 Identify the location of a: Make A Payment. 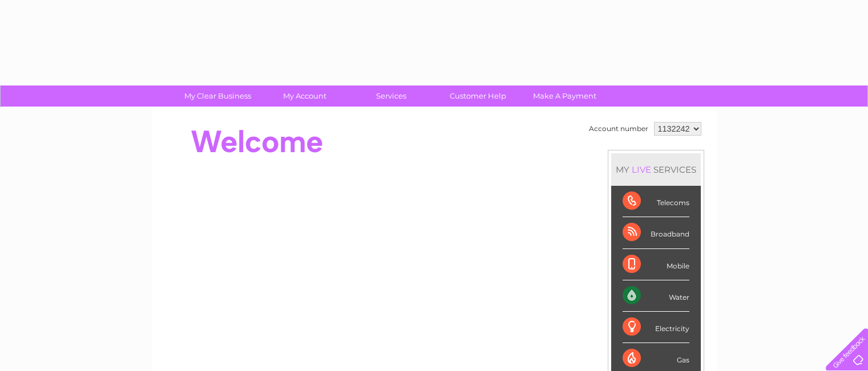
(565, 96).